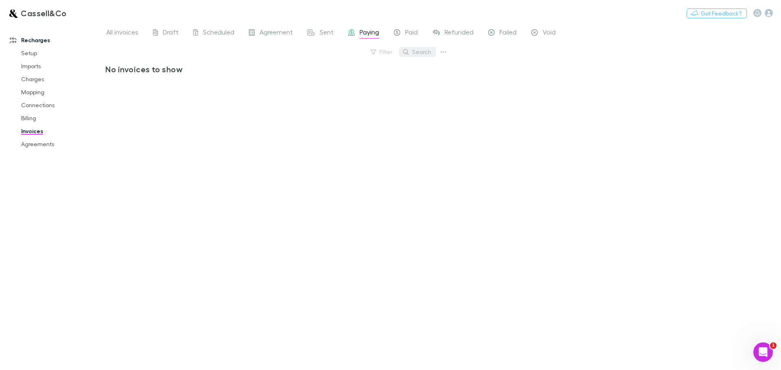 The height and width of the screenshot is (370, 781). Describe the element at coordinates (61, 131) in the screenshot. I see `a: Invoices` at that location.